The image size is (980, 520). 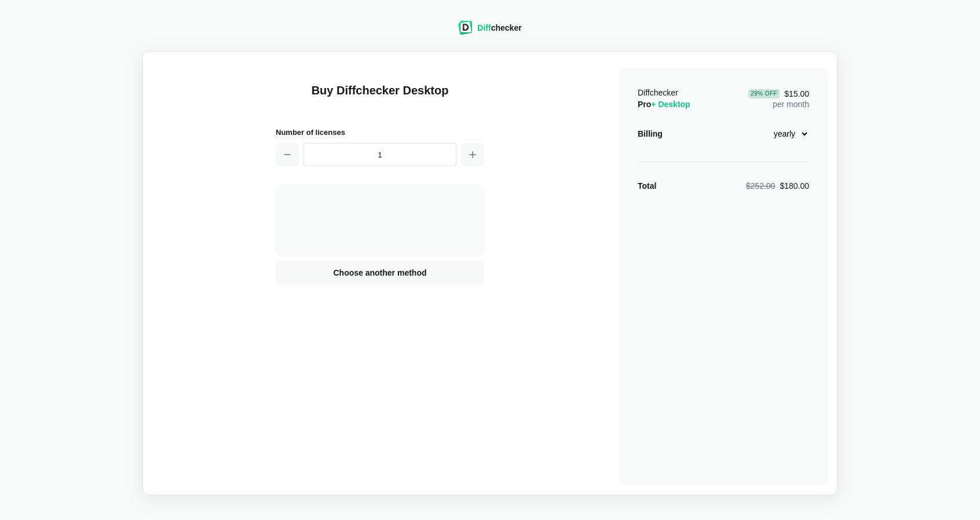 What do you see at coordinates (380, 90) in the screenshot?
I see `font: Buy Diffchecker Desktop` at bounding box center [380, 90].